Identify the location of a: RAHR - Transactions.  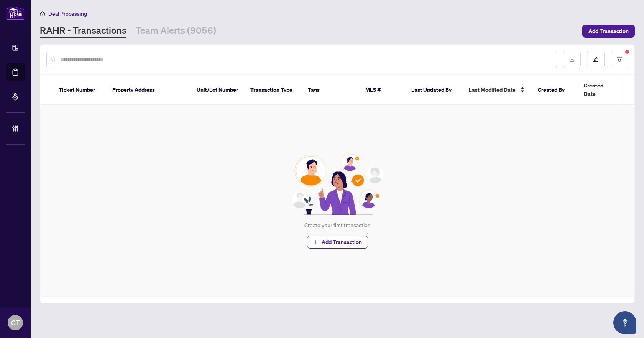
(83, 31).